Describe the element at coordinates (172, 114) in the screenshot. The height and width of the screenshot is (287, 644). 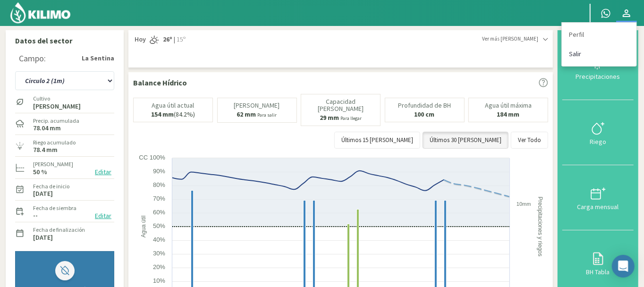
I see `p: (84.2%)` at that location.